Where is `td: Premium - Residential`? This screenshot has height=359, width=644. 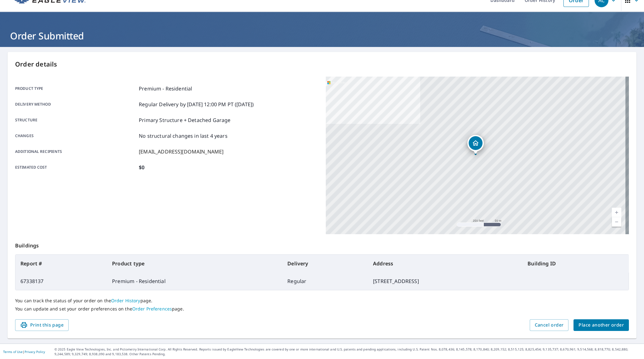
td: Premium - Residential is located at coordinates (195, 281).